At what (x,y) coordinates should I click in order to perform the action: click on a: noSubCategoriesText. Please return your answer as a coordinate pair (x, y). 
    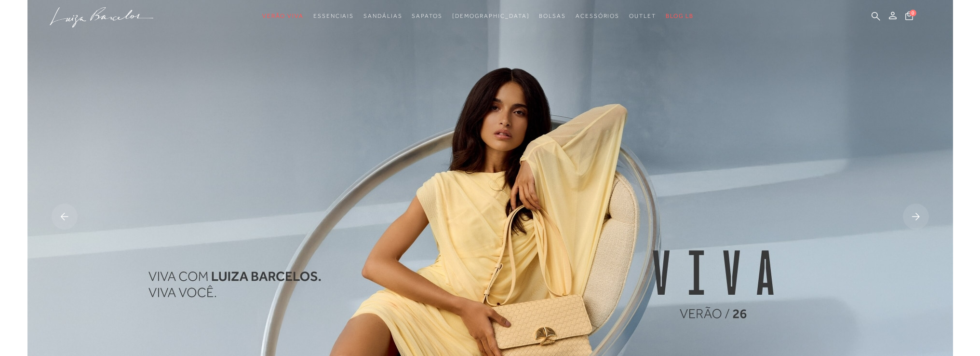
    Looking at the image, I should click on (491, 16).